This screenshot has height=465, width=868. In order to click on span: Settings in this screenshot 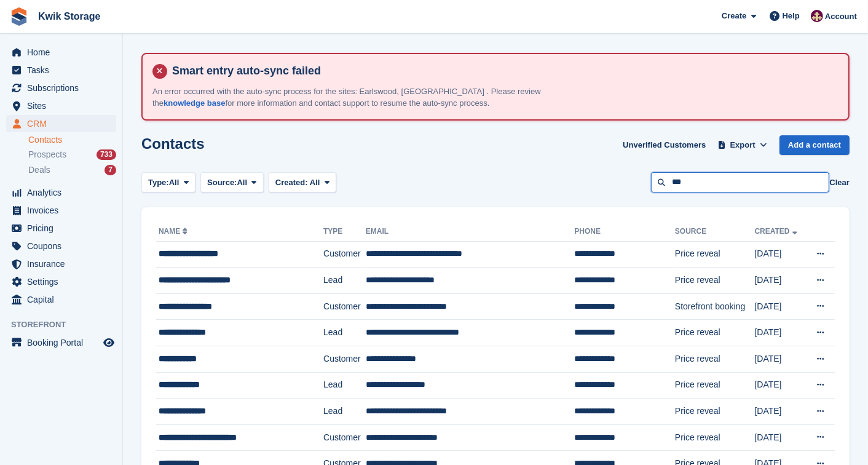, I will do `click(64, 281)`.